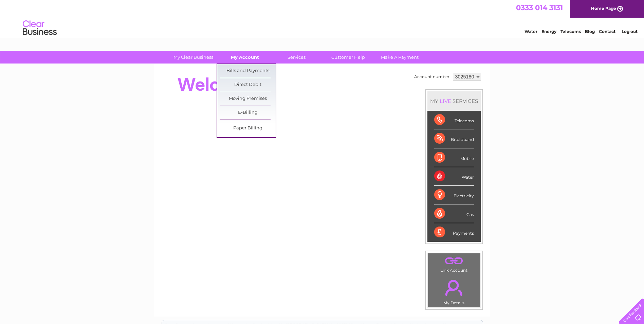  What do you see at coordinates (454, 101) in the screenshot?
I see `div: MY SERVICES` at bounding box center [454, 101].